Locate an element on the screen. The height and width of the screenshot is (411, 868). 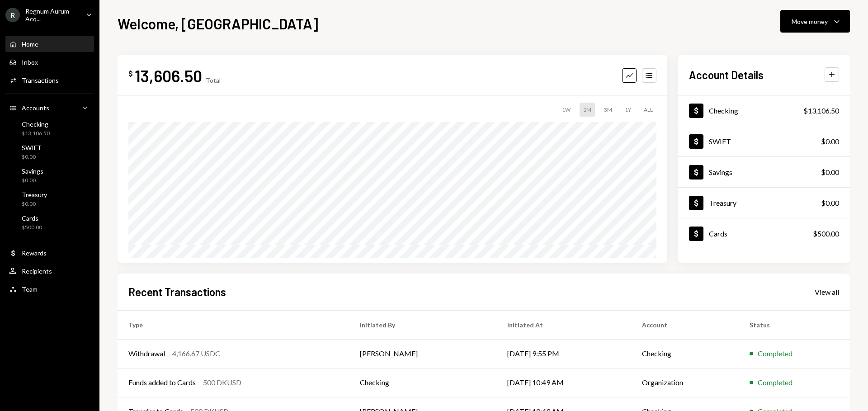
div: 1Y is located at coordinates (628, 110).